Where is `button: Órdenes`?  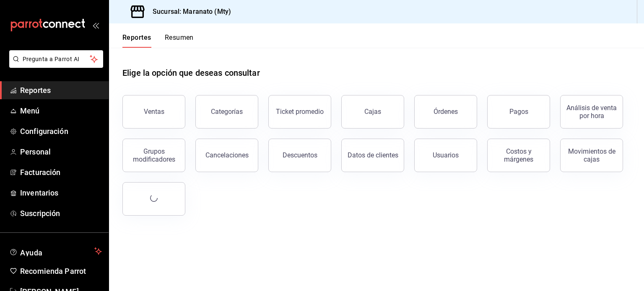
button: Órdenes is located at coordinates (446, 112).